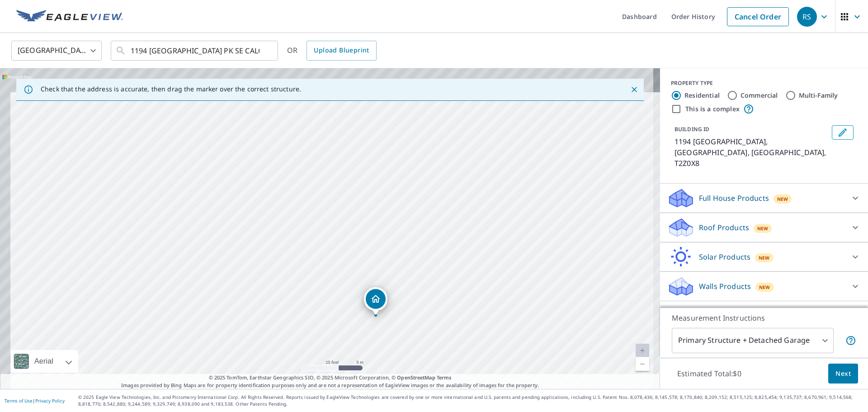 Image resolution: width=868 pixels, height=412 pixels. I want to click on p: © 2025 Eagle View Technologies, Inc. and Pictometry International Corp. All Rights Reserved. Repo..., so click(470, 400).